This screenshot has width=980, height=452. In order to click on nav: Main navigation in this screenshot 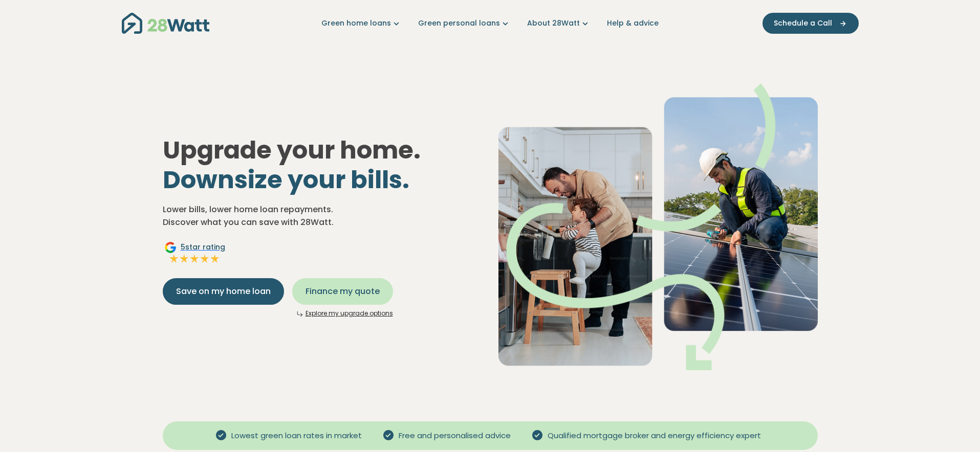, I will do `click(490, 23)`.